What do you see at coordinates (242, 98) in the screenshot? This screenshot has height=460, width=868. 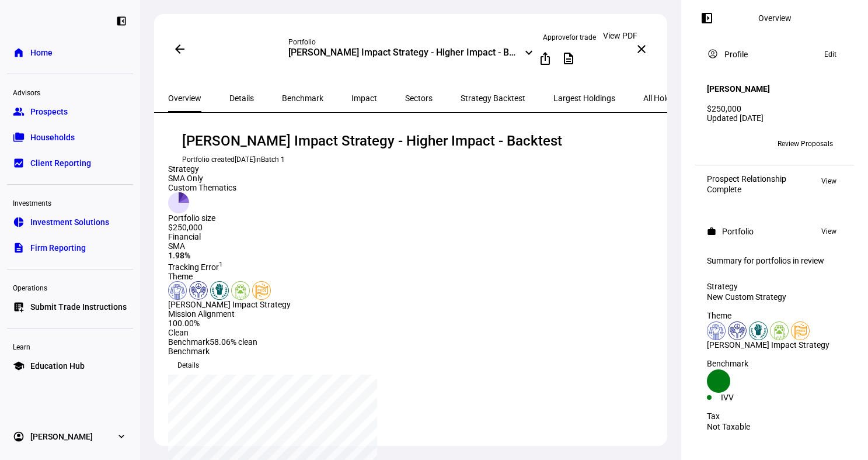 I see `span: Details` at bounding box center [242, 98].